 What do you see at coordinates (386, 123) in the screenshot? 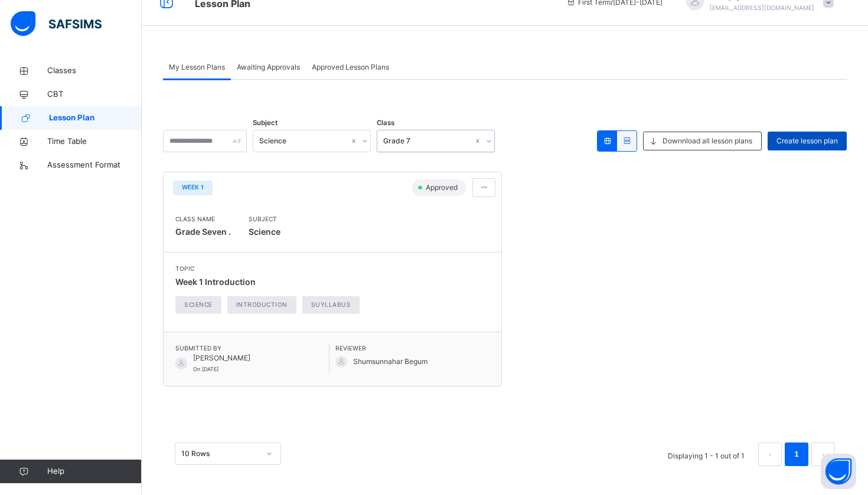
I see `span: Class` at bounding box center [386, 123].